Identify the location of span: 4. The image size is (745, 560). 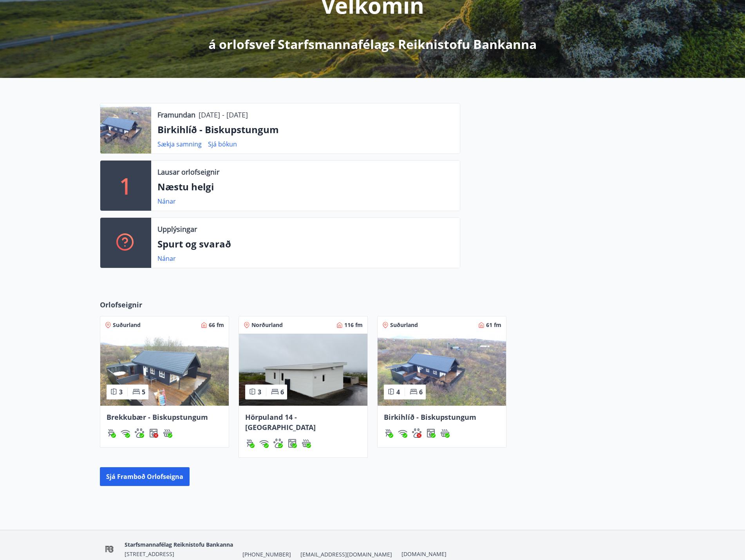
(398, 392).